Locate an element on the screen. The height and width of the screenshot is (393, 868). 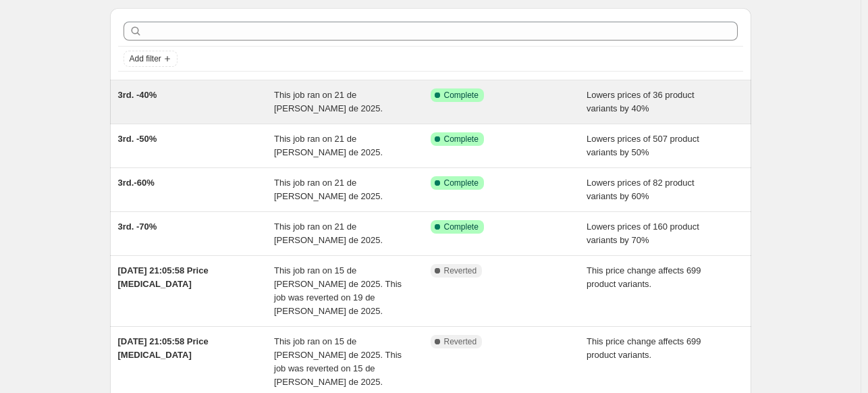
span: 3rd. -70% is located at coordinates (138, 226).